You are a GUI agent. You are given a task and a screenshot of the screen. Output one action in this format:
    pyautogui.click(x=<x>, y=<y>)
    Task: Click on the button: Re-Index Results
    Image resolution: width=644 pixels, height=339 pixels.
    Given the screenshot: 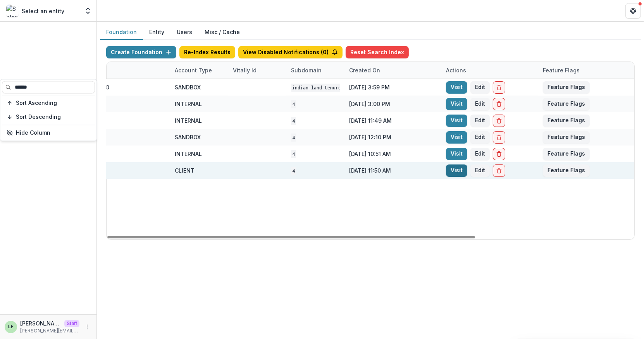 What is the action you would take?
    pyautogui.click(x=207, y=52)
    